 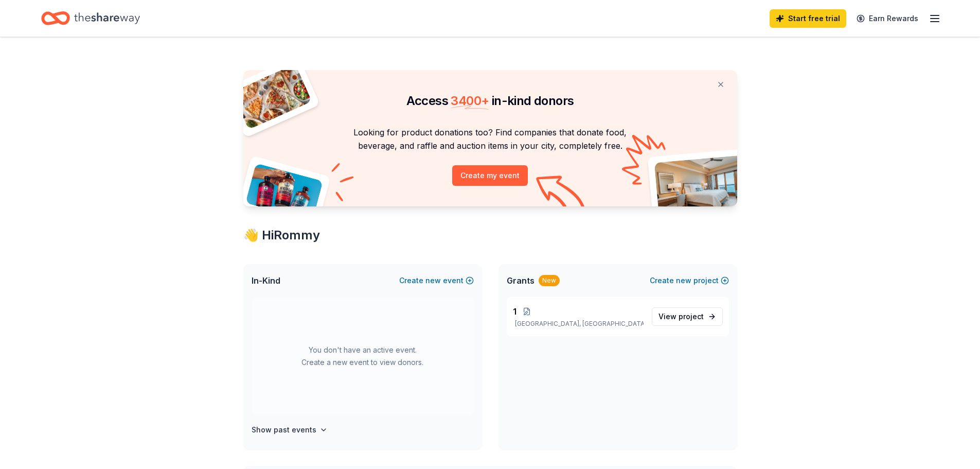 I want to click on a: Earn Rewards, so click(x=887, y=19).